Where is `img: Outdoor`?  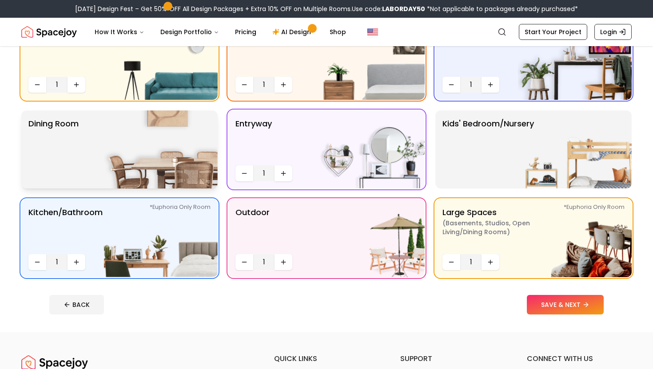 img: Outdoor is located at coordinates (368, 238).